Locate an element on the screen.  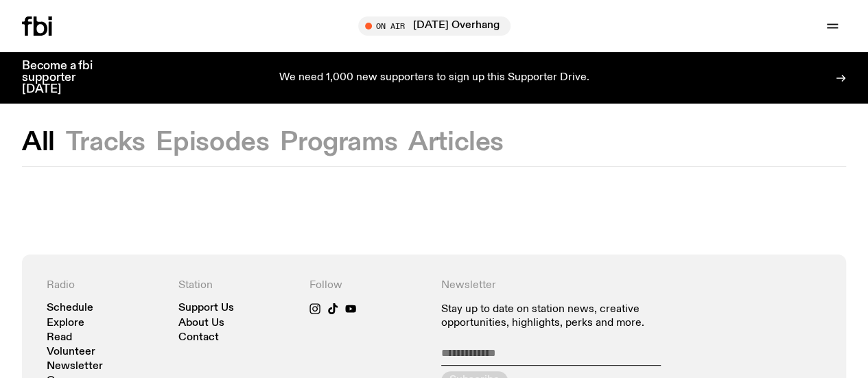
h4: Newsletter is located at coordinates (565, 285).